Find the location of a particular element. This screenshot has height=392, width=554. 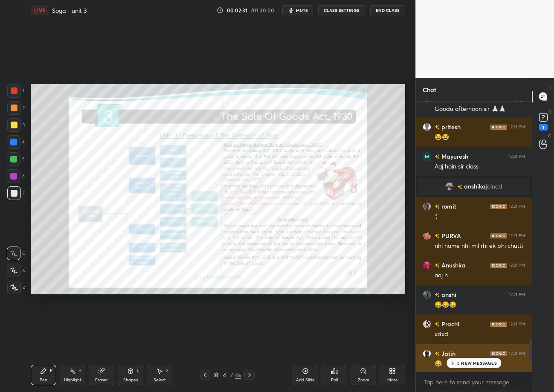

div: Poll is located at coordinates (334, 380).